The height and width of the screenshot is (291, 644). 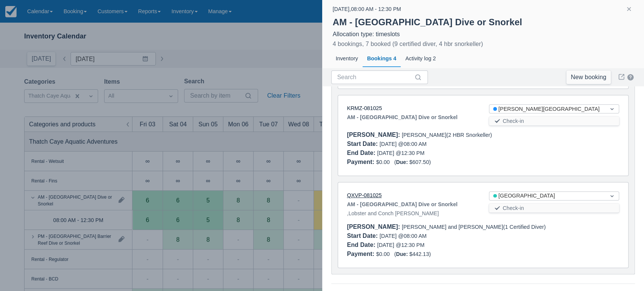 I want to click on div: Activity log 2, so click(x=420, y=59).